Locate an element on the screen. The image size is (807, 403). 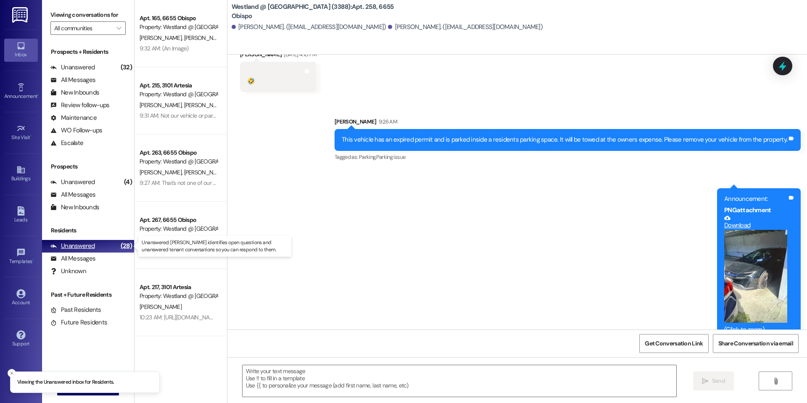
div: (32) is located at coordinates (126, 67).